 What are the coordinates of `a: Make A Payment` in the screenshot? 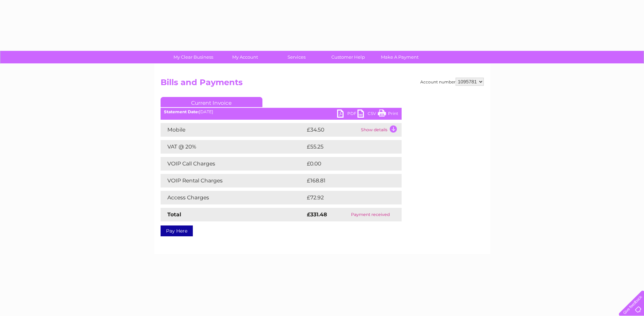 It's located at (400, 57).